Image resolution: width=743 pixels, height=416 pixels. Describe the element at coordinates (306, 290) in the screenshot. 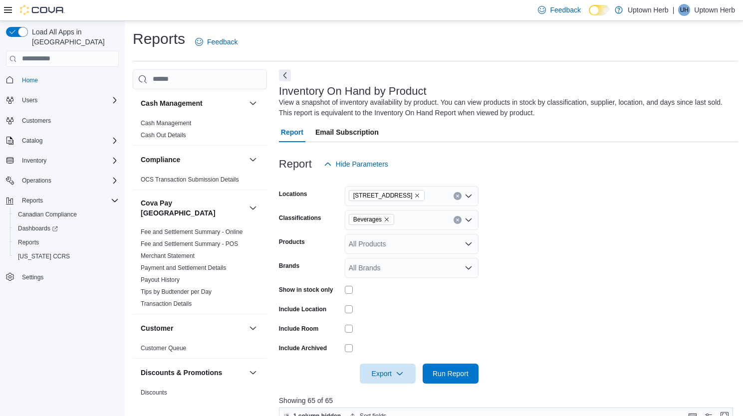

I see `label: Show in stock only` at that location.